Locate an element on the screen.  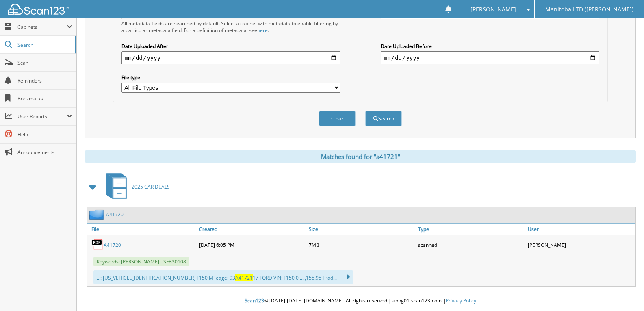
div: 7MB is located at coordinates (362, 245).